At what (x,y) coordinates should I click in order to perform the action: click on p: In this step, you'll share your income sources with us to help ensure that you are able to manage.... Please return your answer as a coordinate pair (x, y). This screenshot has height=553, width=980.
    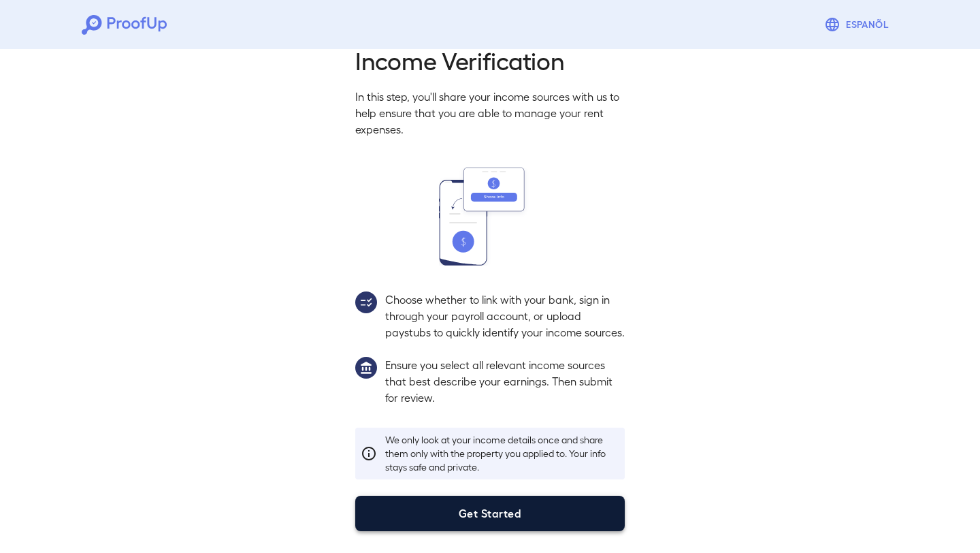
    Looking at the image, I should click on (490, 113).